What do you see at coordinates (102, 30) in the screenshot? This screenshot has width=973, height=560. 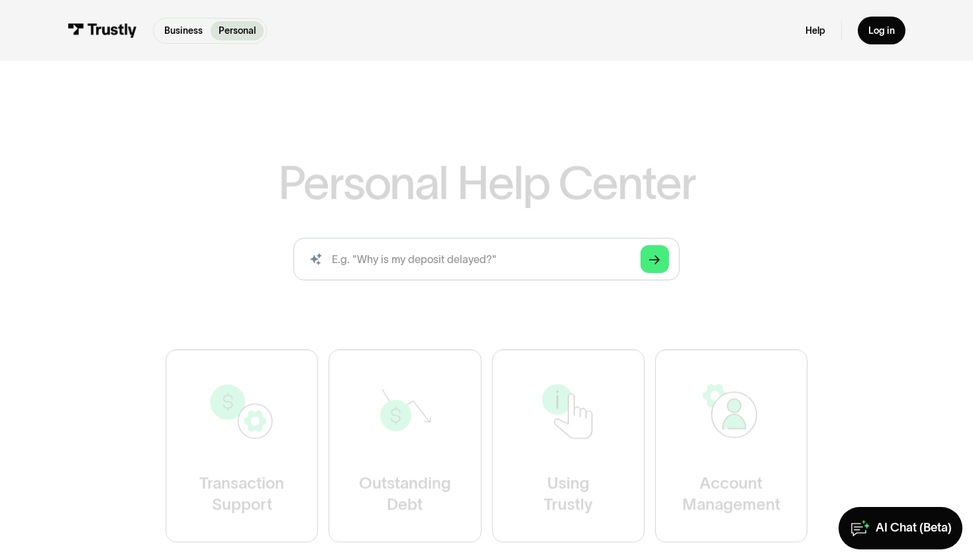 I see `img: Trustly Logo` at bounding box center [102, 30].